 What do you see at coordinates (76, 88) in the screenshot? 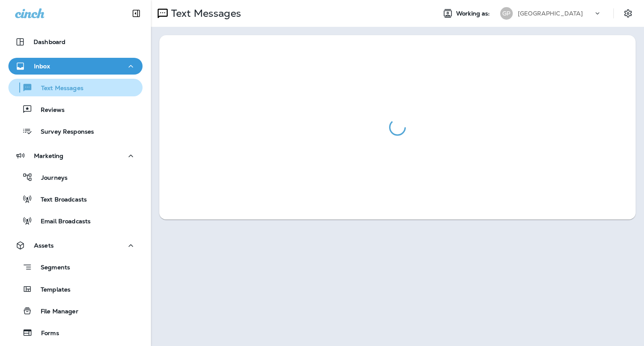
I see `button: Text Messages` at bounding box center [76, 88].